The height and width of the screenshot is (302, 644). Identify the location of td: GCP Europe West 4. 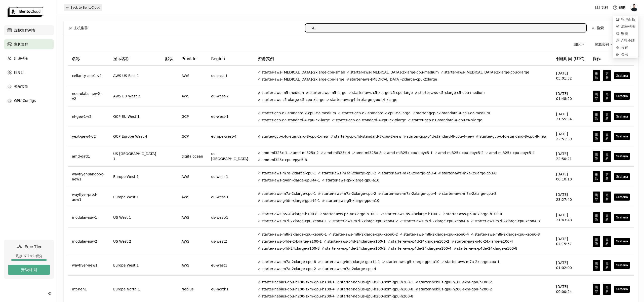
(135, 137).